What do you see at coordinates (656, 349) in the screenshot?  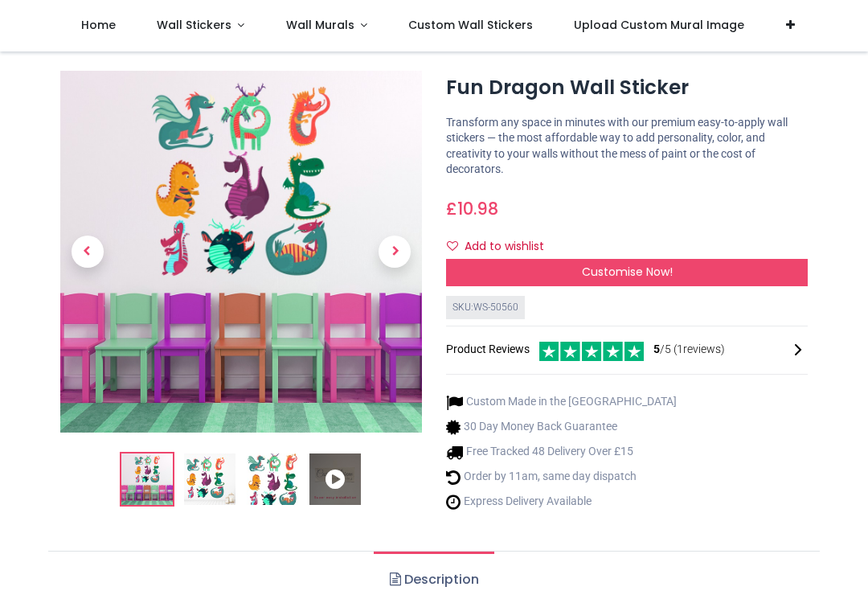 I see `span: 5` at bounding box center [656, 349].